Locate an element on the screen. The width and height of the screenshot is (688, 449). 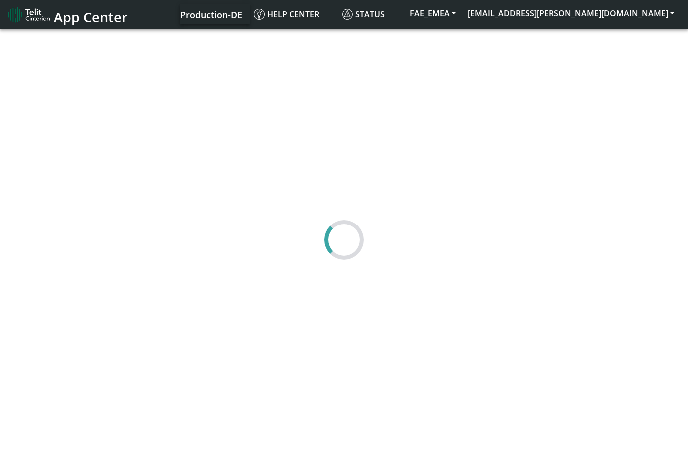
img: logo-telit-cinterion-gw-new.png is located at coordinates (29, 15).